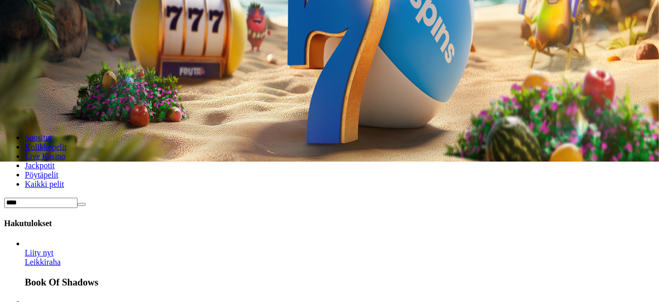 The height and width of the screenshot is (302, 659). Describe the element at coordinates (41, 175) in the screenshot. I see `span: Pöytäpelit` at that location.